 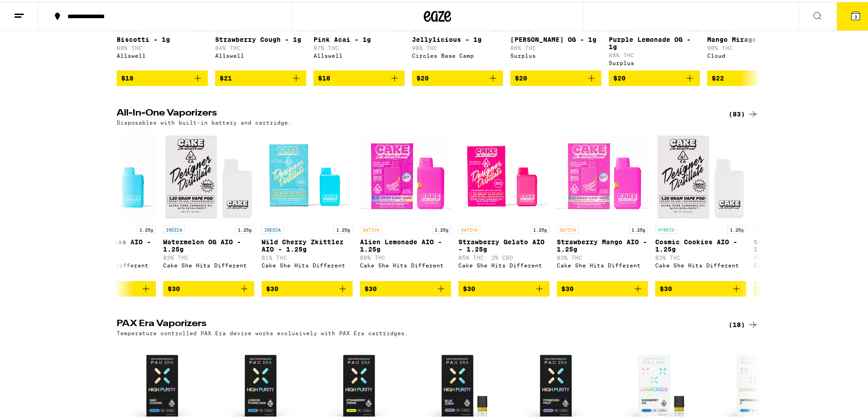 What do you see at coordinates (458, 54) in the screenshot?
I see `div: Circles Base Camp` at bounding box center [458, 54].